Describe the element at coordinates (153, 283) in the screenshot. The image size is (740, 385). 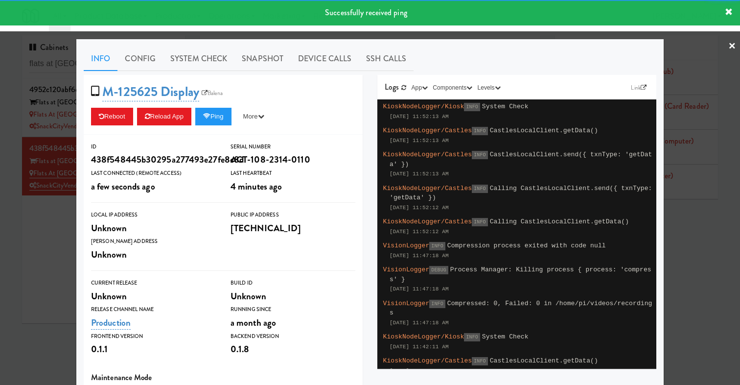
I see `div: Current Release` at that location.